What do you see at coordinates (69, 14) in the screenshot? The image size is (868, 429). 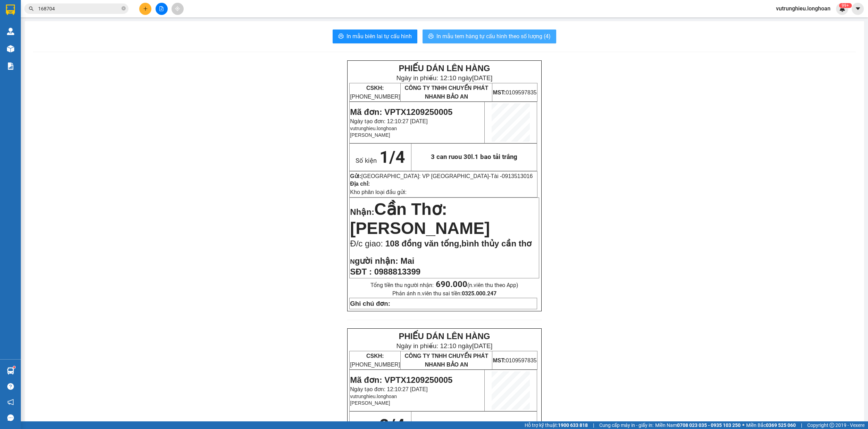 I see `strong: BIÊN NHẬN VẬN CHUYỂN BẢO AN EXPRESS` at bounding box center [69, 14].